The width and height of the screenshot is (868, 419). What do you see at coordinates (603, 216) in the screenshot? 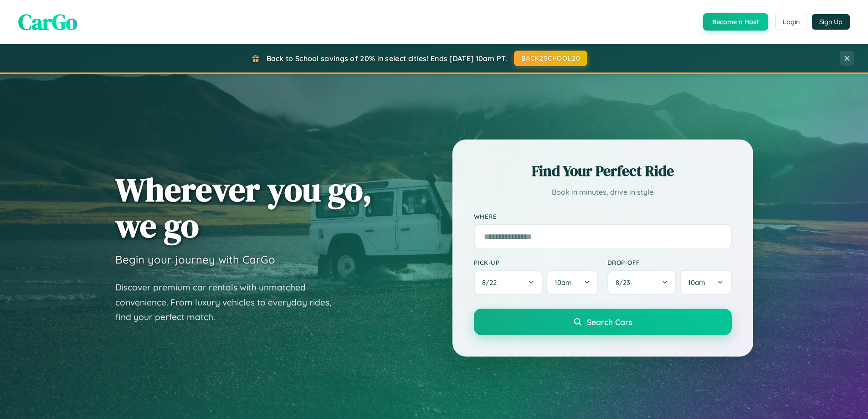
I see `label: Where` at bounding box center [603, 216].